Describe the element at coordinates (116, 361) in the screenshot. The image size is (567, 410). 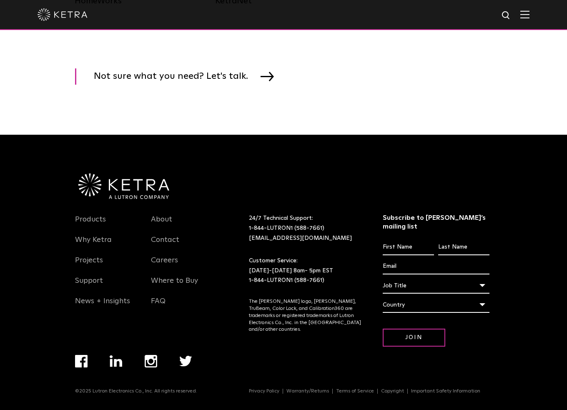
I see `img: linkedin` at that location.